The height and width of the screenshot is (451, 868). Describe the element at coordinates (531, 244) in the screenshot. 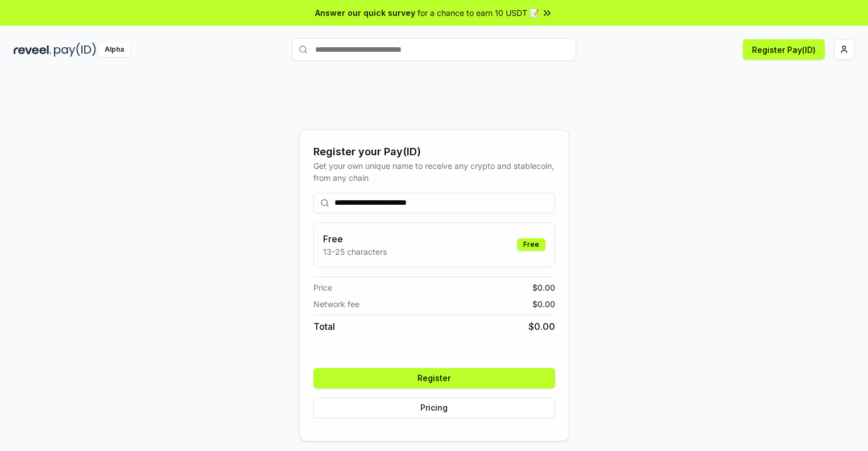

I see `div: Free` at that location.